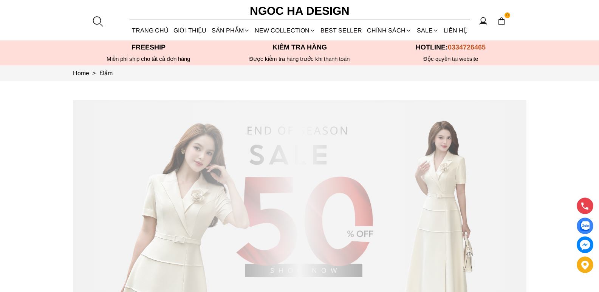  Describe the element at coordinates (149, 47) in the screenshot. I see `p: Freeship` at that location.